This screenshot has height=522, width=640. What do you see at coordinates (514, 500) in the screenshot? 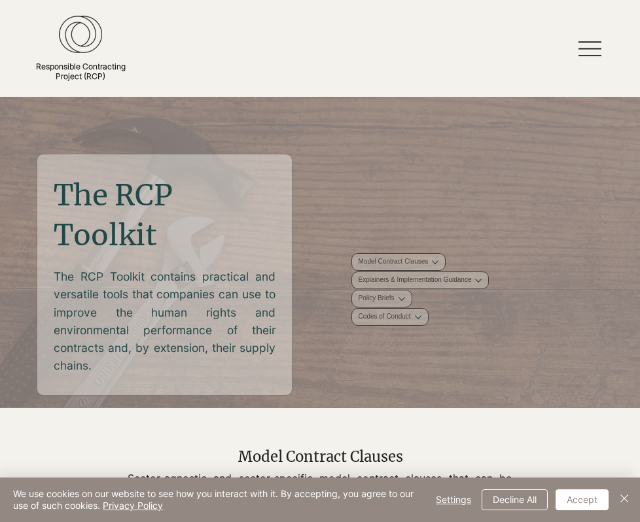
I see `button: Decline All` at bounding box center [514, 500].